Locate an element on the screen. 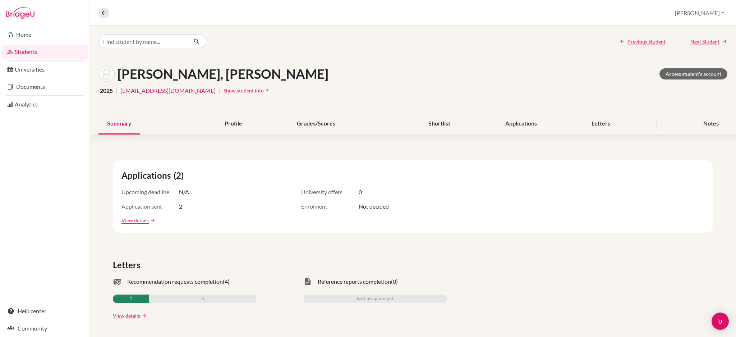 This screenshot has width=736, height=337. span: 1 is located at coordinates (131, 299).